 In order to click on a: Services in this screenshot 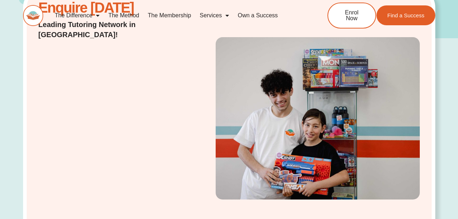, I will do `click(214, 16)`.